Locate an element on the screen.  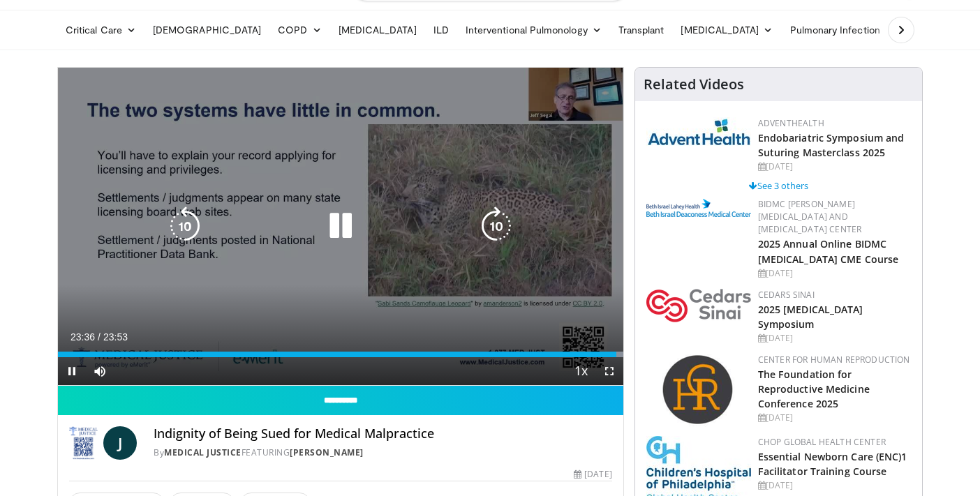
img: c96b19ec-a48b-46a9-9095-935f19585444.png.150x105_q85_autocrop_double_scale_upscale_version-0.2.png is located at coordinates (699, 208).